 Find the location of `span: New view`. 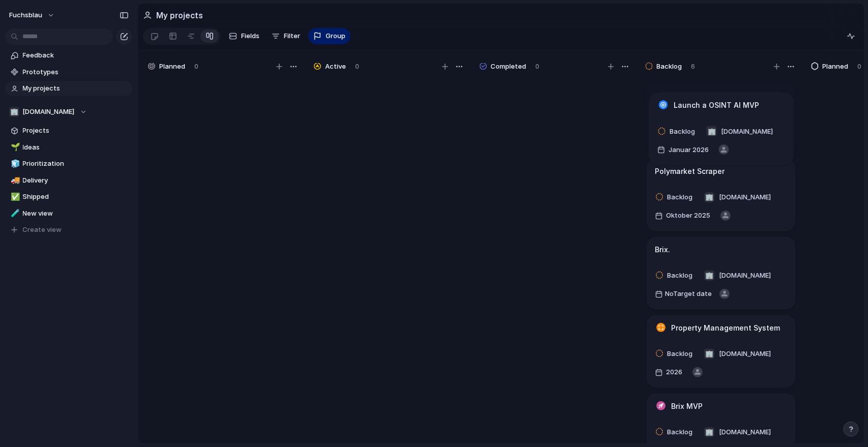

span: New view is located at coordinates (76, 214).